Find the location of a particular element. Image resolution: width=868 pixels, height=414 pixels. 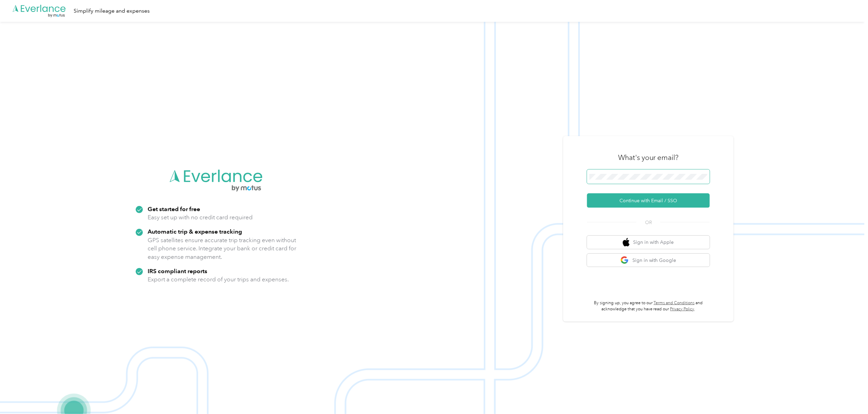

p: Easy set up with no credit card required is located at coordinates (200, 217).